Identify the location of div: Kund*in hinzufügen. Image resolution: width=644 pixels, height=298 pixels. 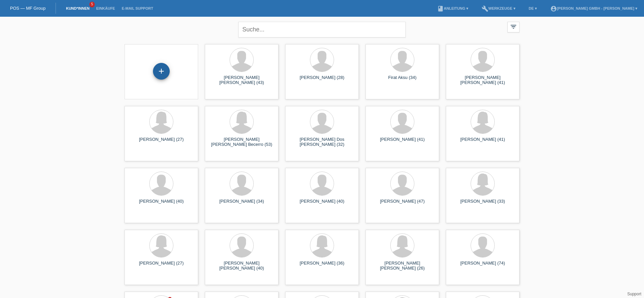
(161, 71).